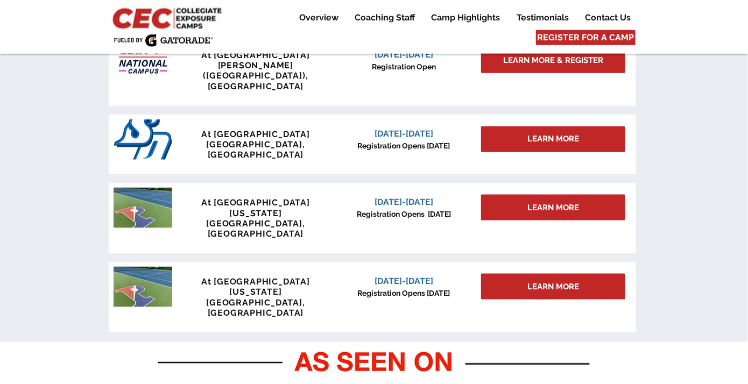  What do you see at coordinates (384, 18) in the screenshot?
I see `a: Coaching Staff` at bounding box center [384, 18].